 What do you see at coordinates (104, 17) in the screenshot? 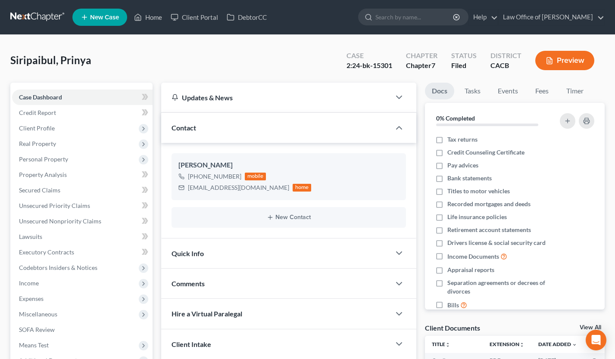
I see `span: New Case` at bounding box center [104, 17].